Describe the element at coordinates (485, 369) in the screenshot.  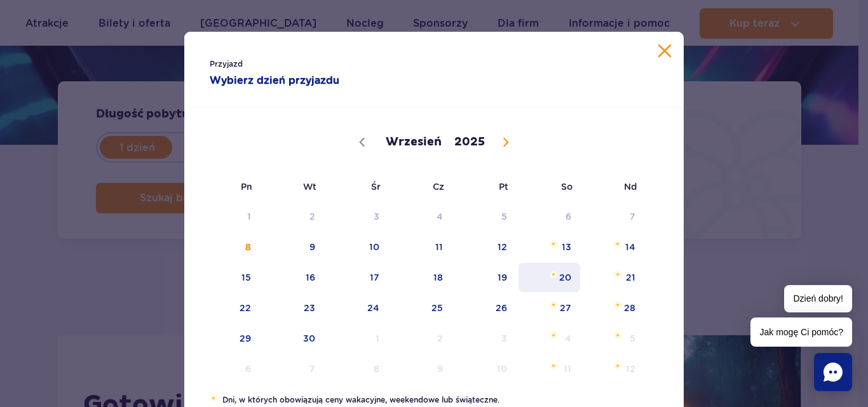
I see `span: Październik 10, 2025` at that location.